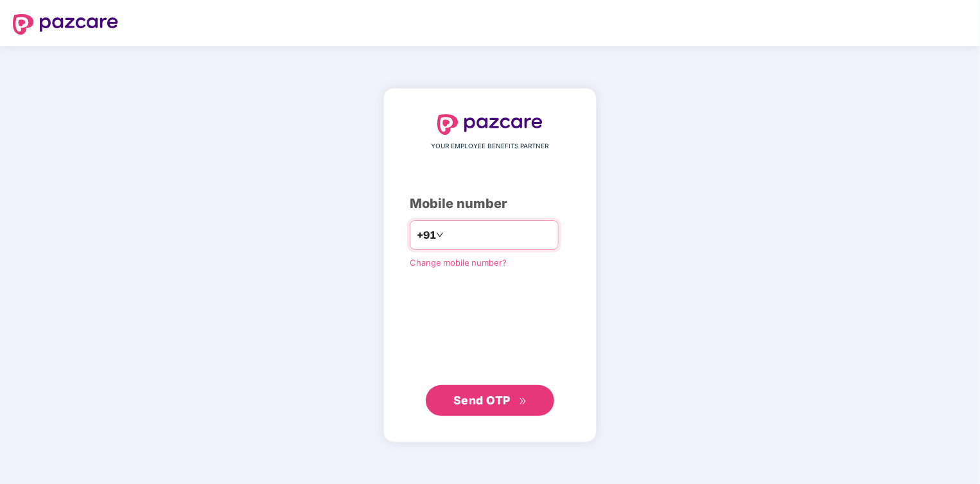 This screenshot has height=484, width=980. What do you see at coordinates (440, 235) in the screenshot?
I see `span: down` at bounding box center [440, 235].